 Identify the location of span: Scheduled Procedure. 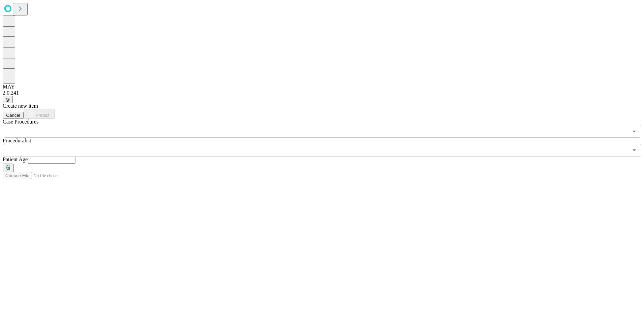
(20, 121).